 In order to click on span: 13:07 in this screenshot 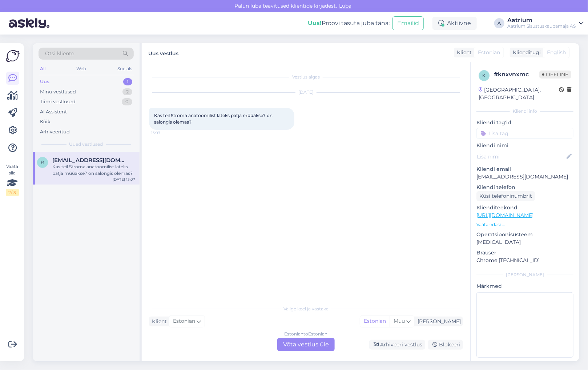, I will do `click(165, 133)`.